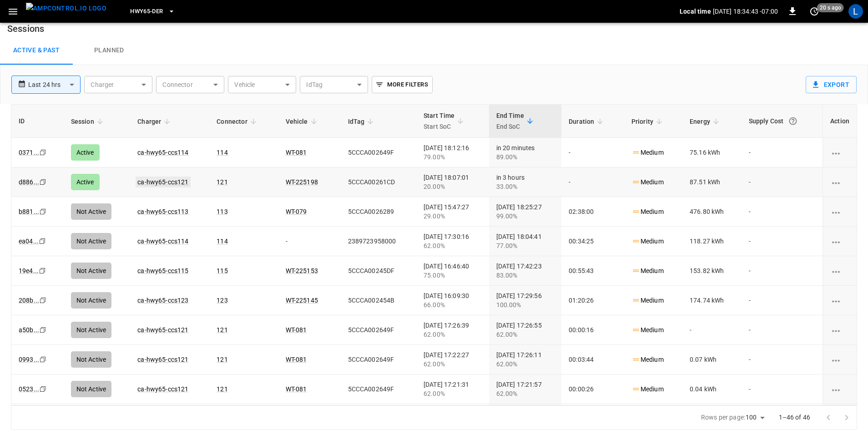 This screenshot has height=430, width=868. Describe the element at coordinates (756, 417) in the screenshot. I see `div: 100` at that location.